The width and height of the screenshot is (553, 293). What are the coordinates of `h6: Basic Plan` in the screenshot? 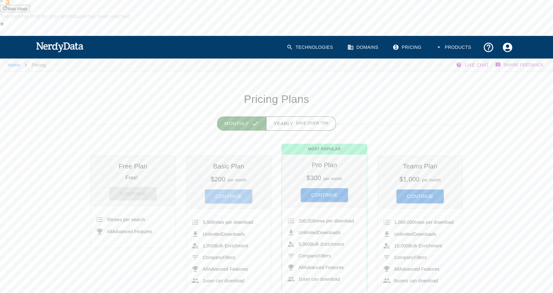 It's located at (229, 166).